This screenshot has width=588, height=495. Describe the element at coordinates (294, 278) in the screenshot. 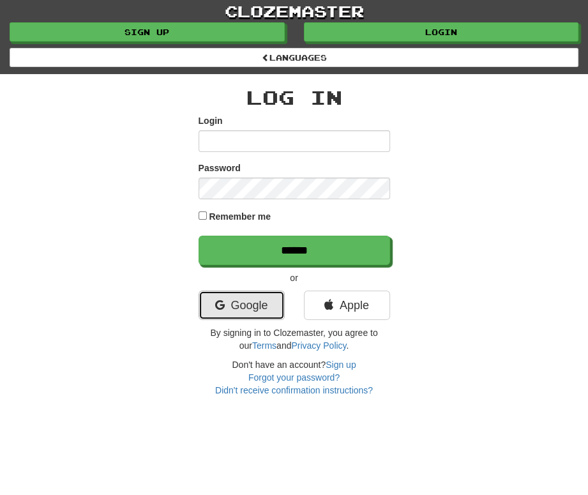

I see `p: or` at that location.